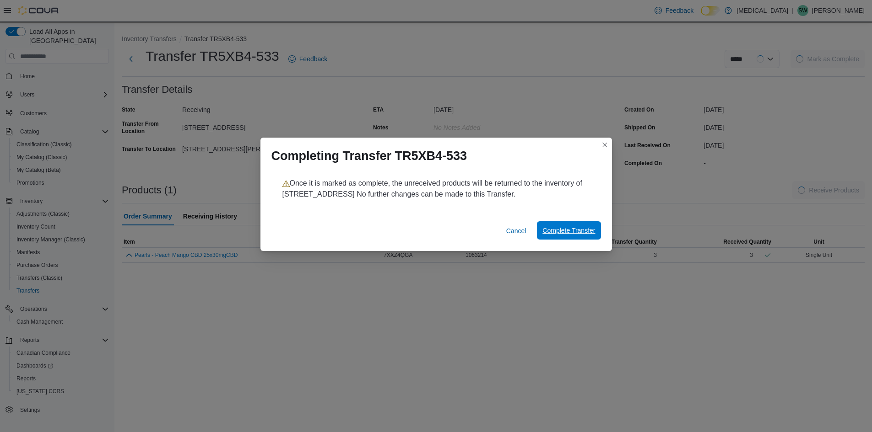  What do you see at coordinates (605, 145) in the screenshot?
I see `button: Closes this modal window` at bounding box center [605, 145].